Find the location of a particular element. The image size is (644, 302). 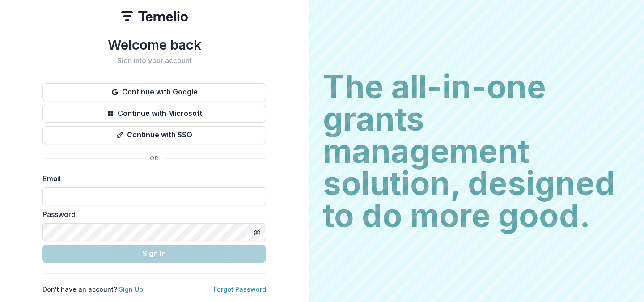

a: Sign Up is located at coordinates (131, 289).